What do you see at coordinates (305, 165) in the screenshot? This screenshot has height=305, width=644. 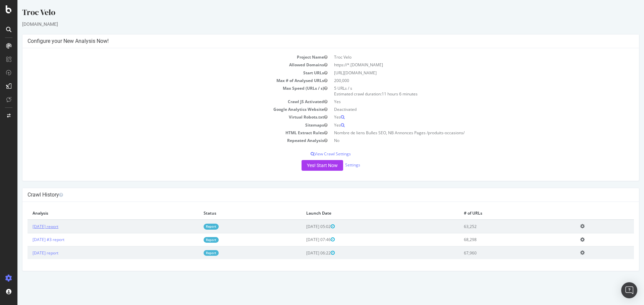 I see `button: Yes! Start Now` at bounding box center [305, 165].